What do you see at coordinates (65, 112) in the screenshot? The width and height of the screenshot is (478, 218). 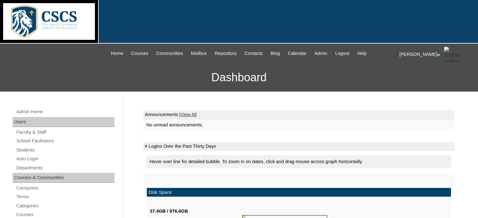 I see `a: Admin Home` at bounding box center [65, 112].